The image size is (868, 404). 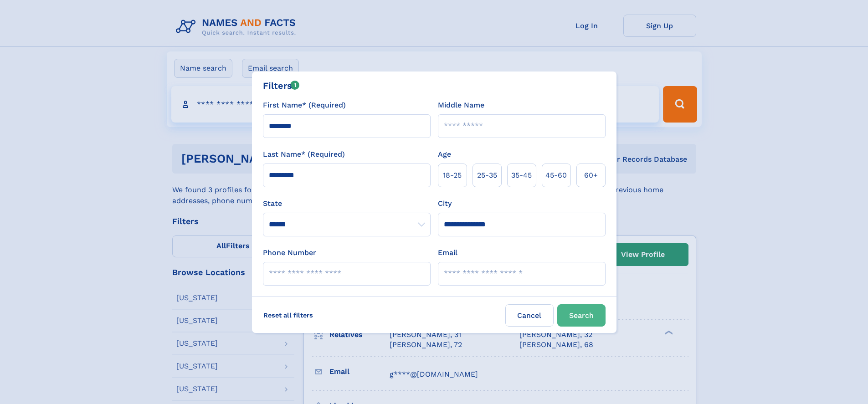 What do you see at coordinates (461, 106) in the screenshot?
I see `label: Middle Name` at bounding box center [461, 106].